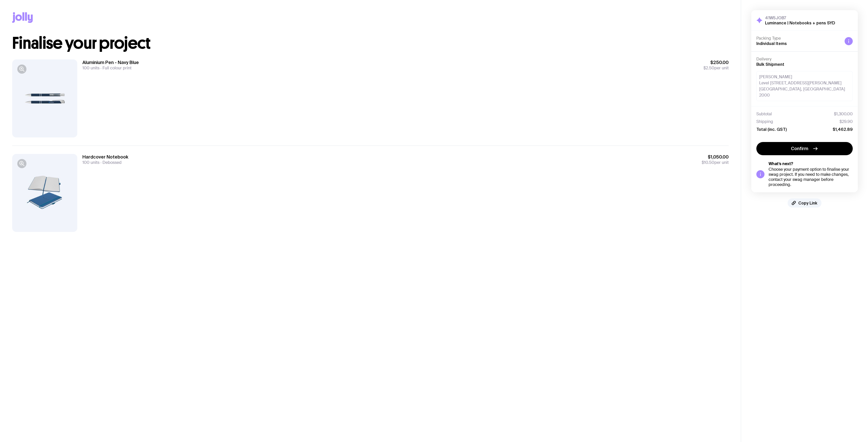 The width and height of the screenshot is (868, 442). I want to click on h4: Delivery, so click(804, 59).